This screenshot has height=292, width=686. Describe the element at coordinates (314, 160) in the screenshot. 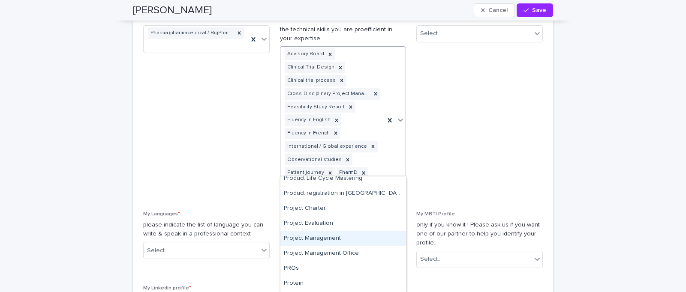

I see `div: Observational studies` at that location.